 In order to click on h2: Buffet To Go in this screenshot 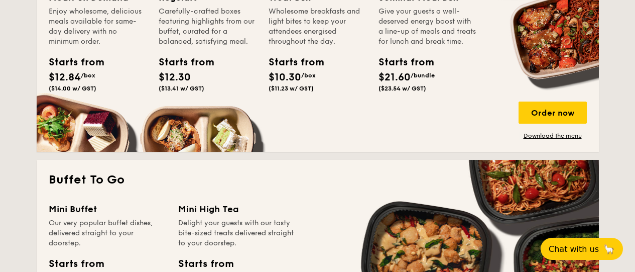, I will do `click(318, 180)`.